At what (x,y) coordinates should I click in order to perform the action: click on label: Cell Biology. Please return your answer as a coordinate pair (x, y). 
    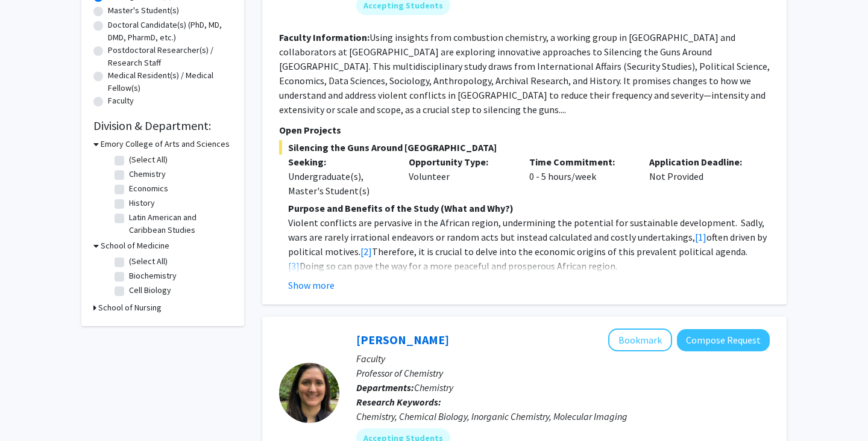
    Looking at the image, I should click on (150, 290).